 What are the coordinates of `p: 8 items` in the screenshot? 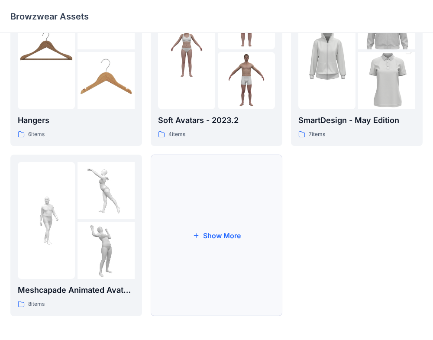 It's located at (36, 304).